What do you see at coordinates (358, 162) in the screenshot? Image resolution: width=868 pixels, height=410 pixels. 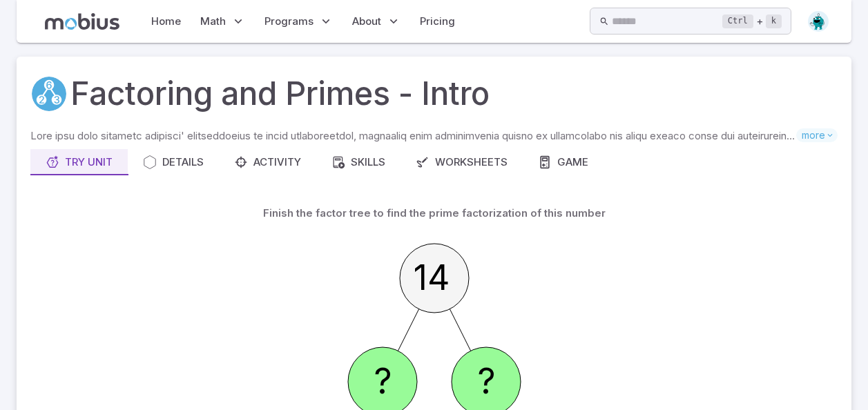 I see `div: Skills` at bounding box center [358, 162].